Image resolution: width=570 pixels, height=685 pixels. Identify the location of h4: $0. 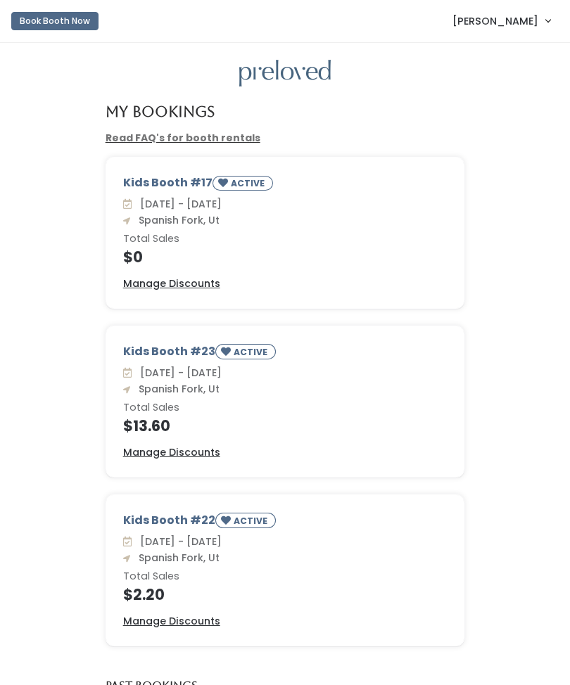
(285, 257).